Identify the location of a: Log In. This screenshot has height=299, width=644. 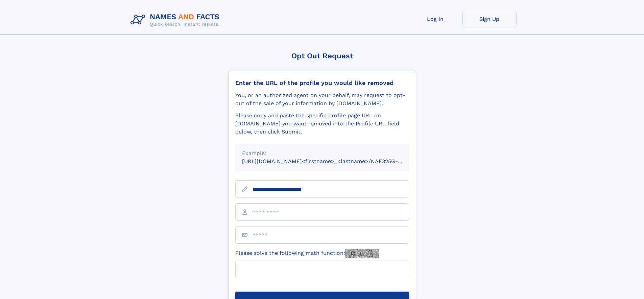
(436, 19).